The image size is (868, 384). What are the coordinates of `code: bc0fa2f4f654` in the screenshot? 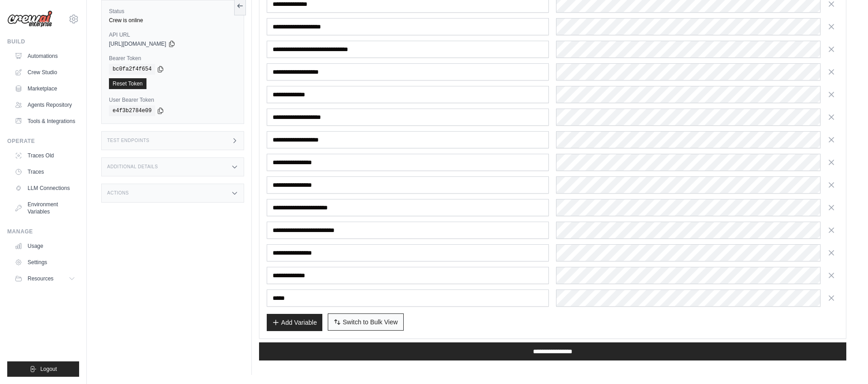 It's located at (132, 69).